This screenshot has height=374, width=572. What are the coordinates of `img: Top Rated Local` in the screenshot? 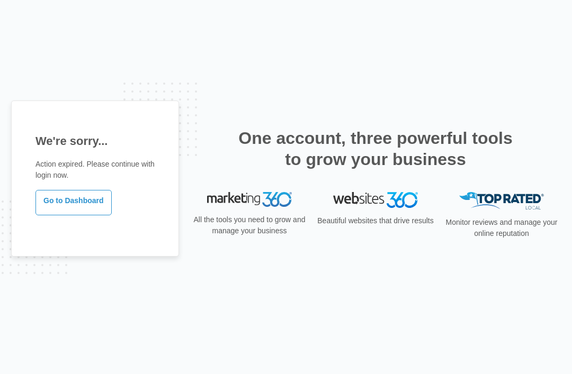 It's located at (502, 201).